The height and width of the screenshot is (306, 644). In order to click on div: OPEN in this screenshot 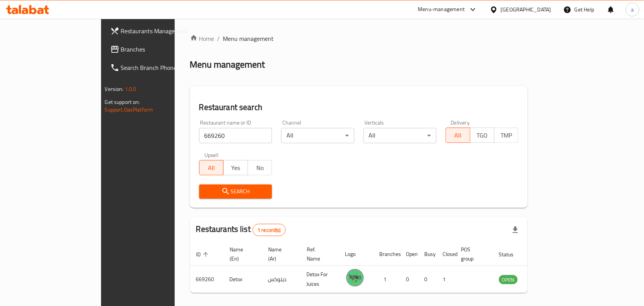, I will do `click(508, 280)`.